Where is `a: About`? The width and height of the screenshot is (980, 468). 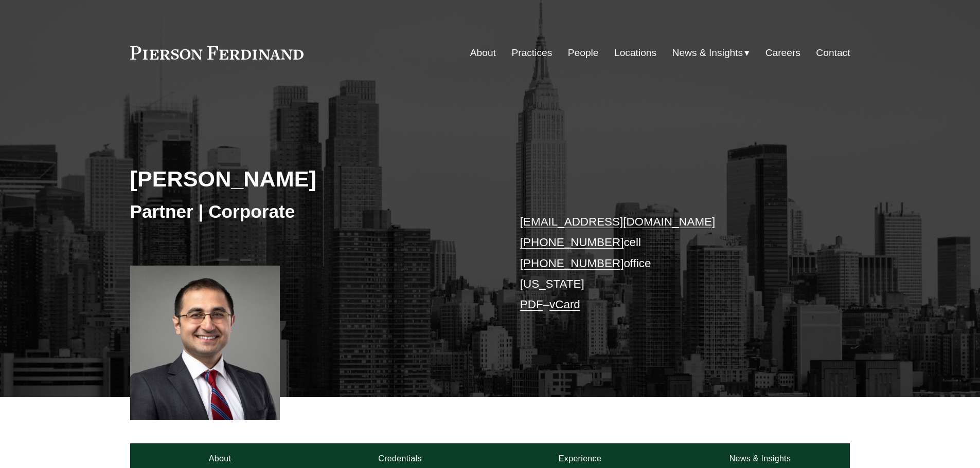
a: About is located at coordinates (483, 53).